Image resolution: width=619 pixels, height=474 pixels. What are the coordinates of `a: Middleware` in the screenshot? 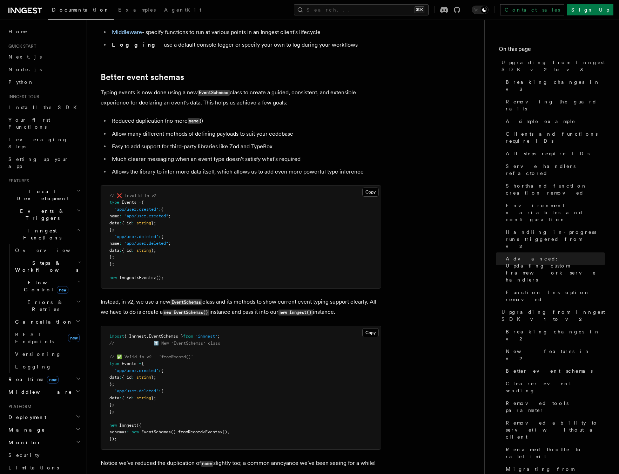 It's located at (127, 32).